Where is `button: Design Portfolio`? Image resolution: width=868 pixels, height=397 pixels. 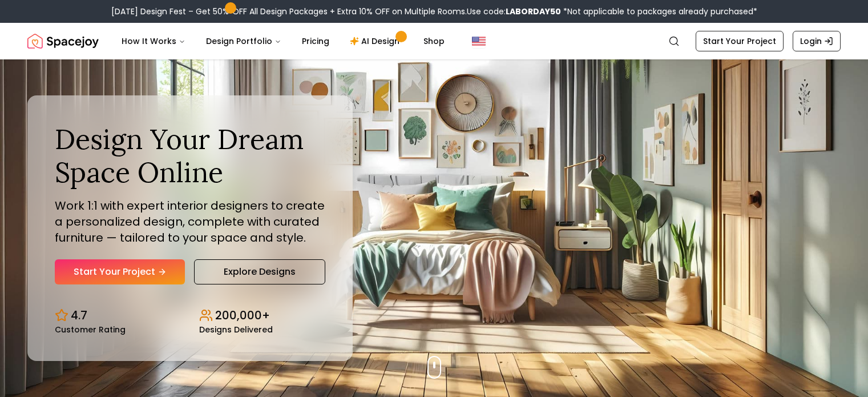
button: Design Portfolio is located at coordinates (244, 41).